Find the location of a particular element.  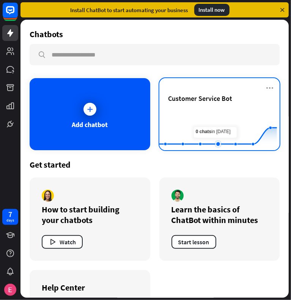

div: Install now is located at coordinates (212, 10).